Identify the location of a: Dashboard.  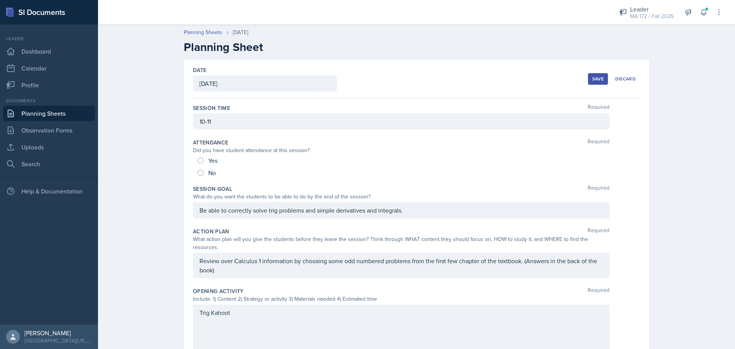
(49, 51).